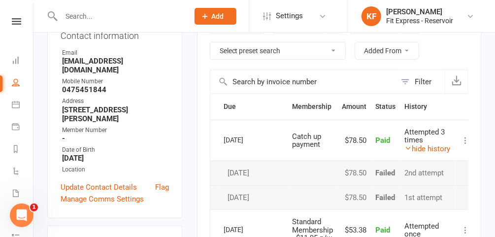 The image size is (495, 237). Describe the element at coordinates (218, 16) in the screenshot. I see `span: Add` at that location.